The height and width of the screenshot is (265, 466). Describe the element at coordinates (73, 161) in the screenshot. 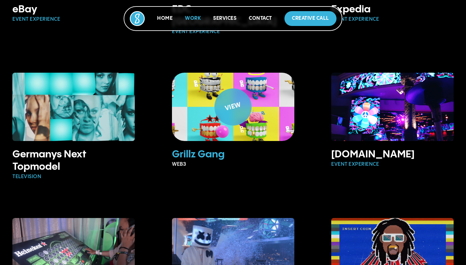

I see `h3: Germanys Next Topmodel` at that location.